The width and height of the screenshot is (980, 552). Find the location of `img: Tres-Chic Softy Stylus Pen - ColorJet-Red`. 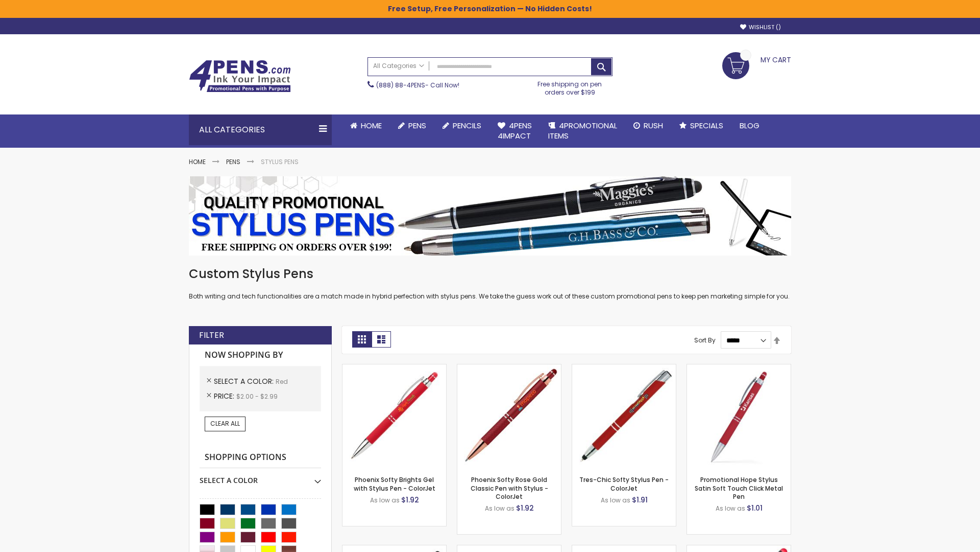

img: Tres-Chic Softy Stylus Pen - ColorJet-Red is located at coordinates (624, 416).